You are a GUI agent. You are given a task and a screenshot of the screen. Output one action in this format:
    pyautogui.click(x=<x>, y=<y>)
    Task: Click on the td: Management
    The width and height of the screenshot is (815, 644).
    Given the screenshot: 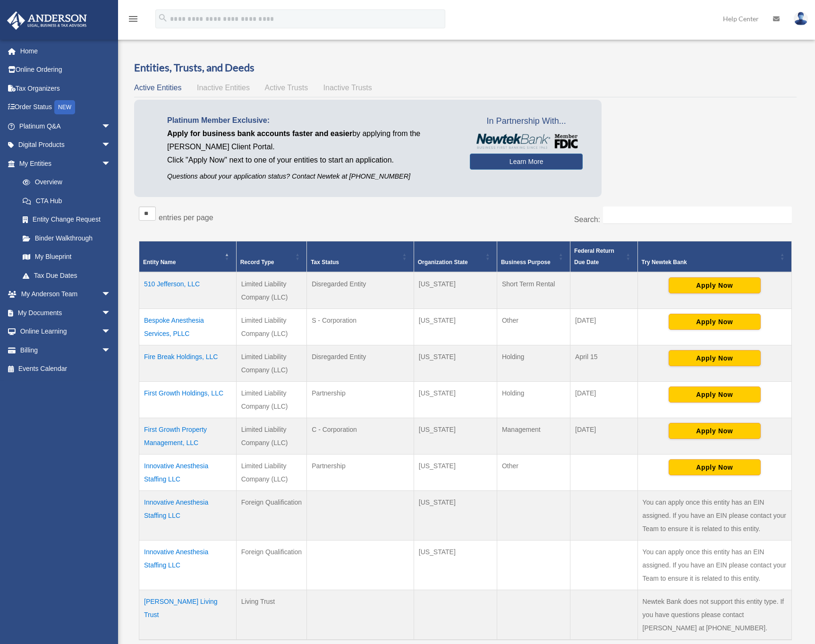 What is the action you would take?
    pyautogui.click(x=534, y=436)
    